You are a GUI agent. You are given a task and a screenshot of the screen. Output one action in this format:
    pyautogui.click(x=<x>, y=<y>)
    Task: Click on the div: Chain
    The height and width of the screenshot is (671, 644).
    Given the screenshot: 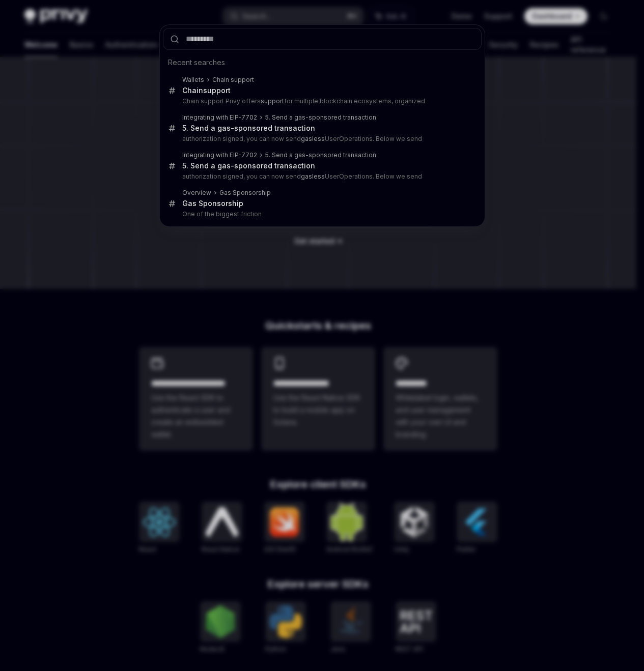 What is the action you would take?
    pyautogui.click(x=206, y=91)
    